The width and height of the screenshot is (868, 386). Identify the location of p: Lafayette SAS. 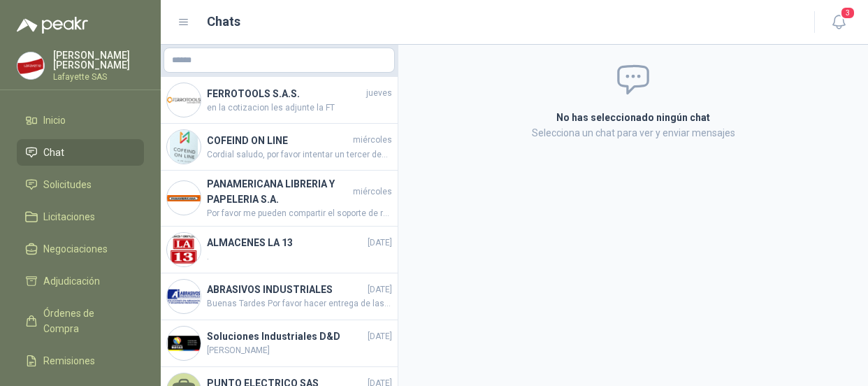
(99, 77).